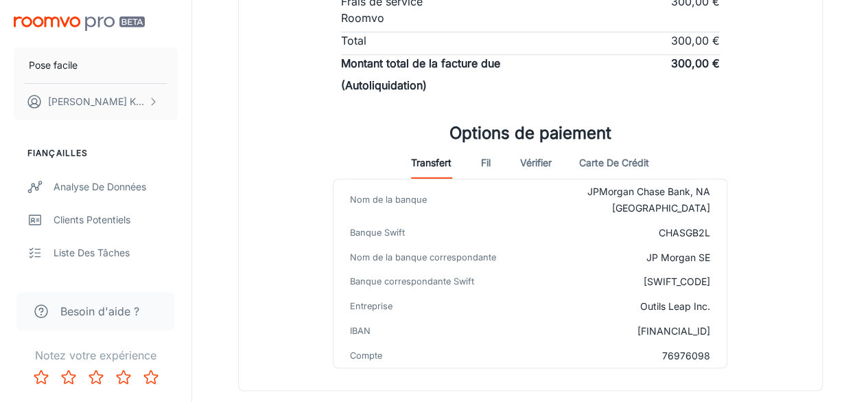  Describe the element at coordinates (100, 186) in the screenshot. I see `font: Analyse de données` at that location.